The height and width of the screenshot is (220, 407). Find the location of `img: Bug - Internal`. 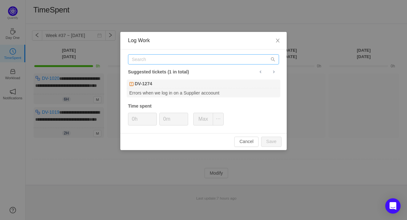

img: Bug - Internal is located at coordinates (131, 84).